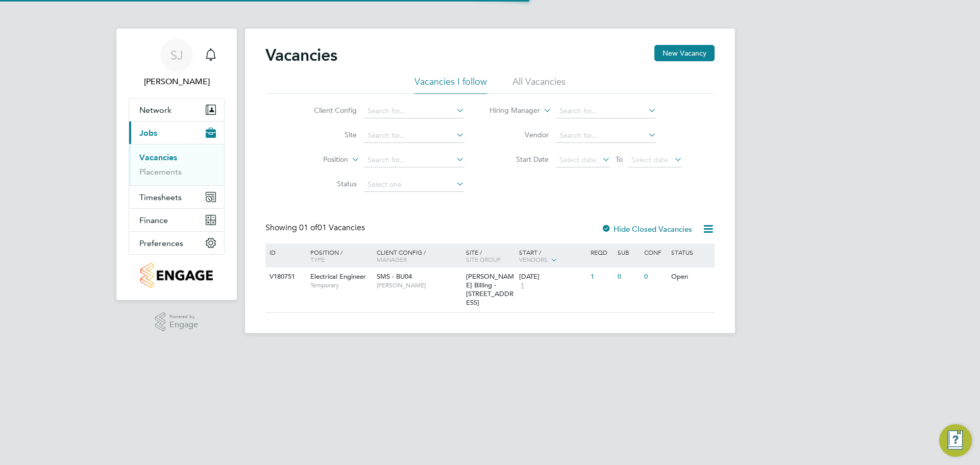 The height and width of the screenshot is (465, 980). Describe the element at coordinates (183, 317) in the screenshot. I see `span: Powered by` at that location.